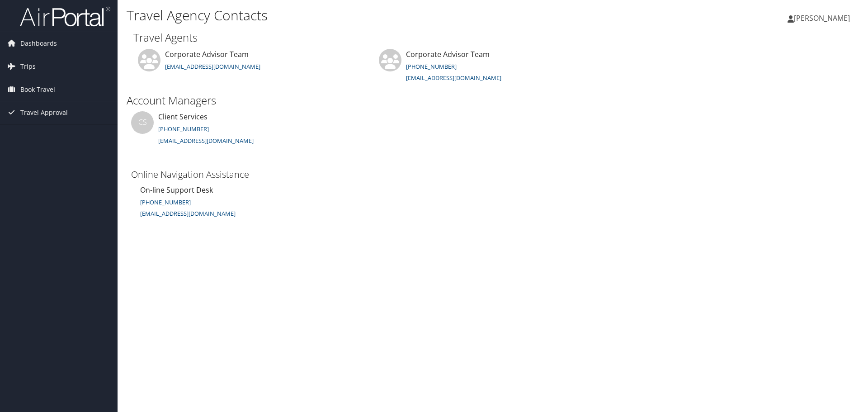  Describe the element at coordinates (219, 174) in the screenshot. I see `h3: Online Navigation Assistance` at that location.